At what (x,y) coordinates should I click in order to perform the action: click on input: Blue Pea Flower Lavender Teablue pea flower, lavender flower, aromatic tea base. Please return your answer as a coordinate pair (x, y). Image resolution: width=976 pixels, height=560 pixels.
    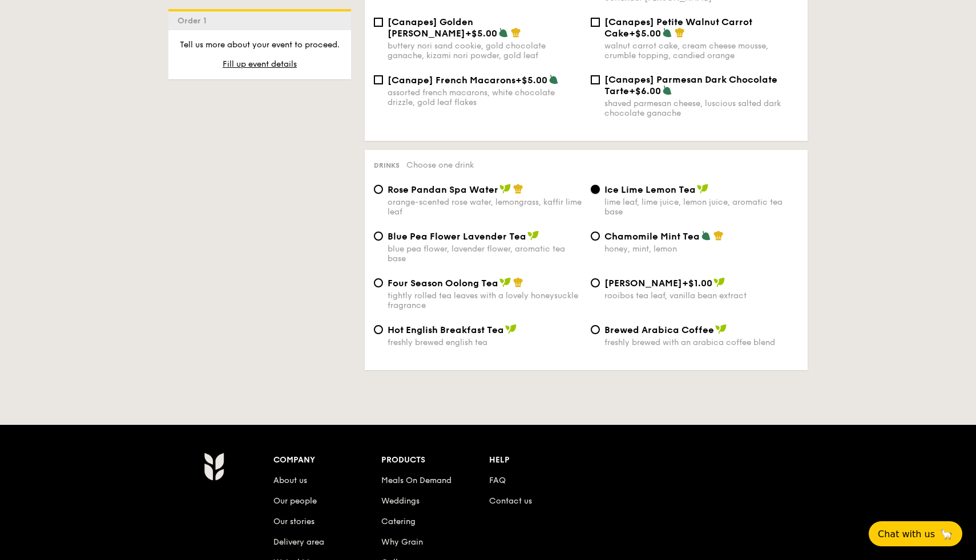
    Looking at the image, I should click on (378, 236).